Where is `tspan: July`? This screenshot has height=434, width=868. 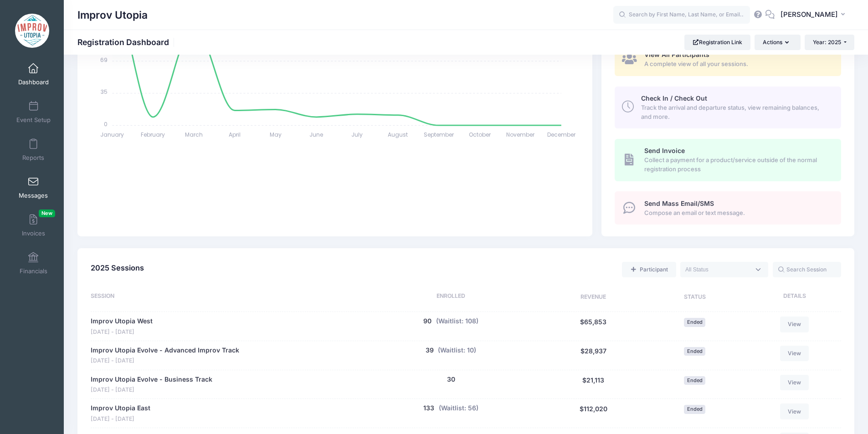 tspan: July is located at coordinates (357, 134).